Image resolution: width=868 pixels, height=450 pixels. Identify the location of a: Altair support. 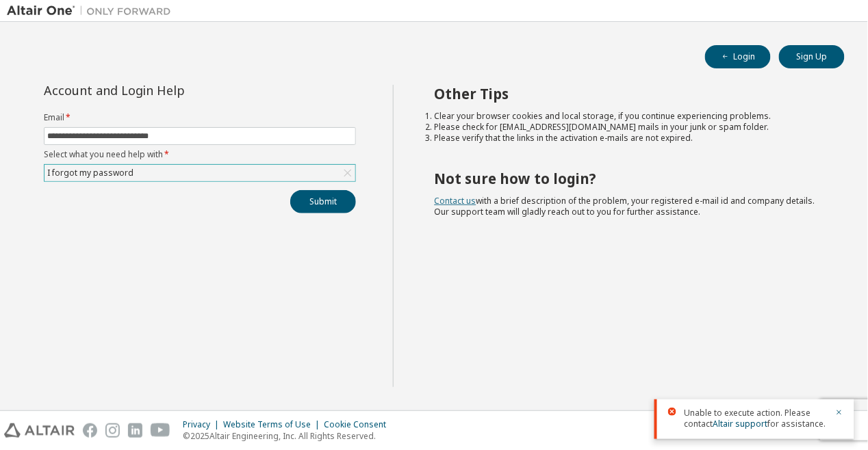
(741, 424).